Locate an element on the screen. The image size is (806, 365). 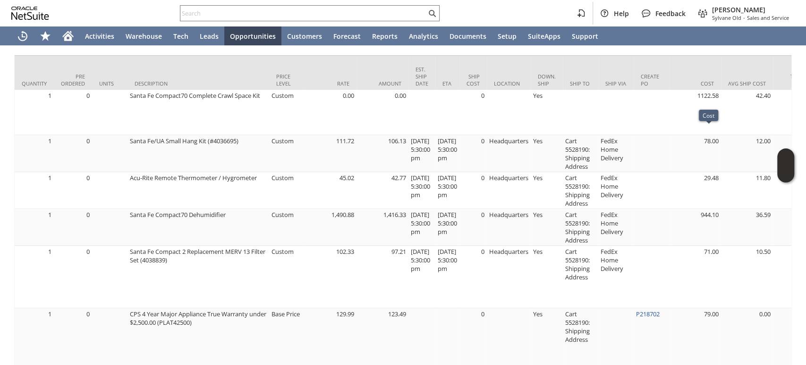
td: 71.00 is located at coordinates (695, 277).